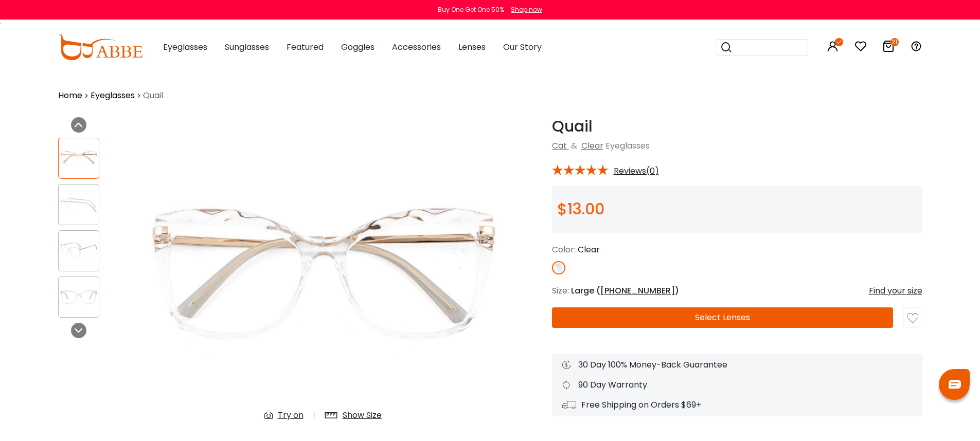 The width and height of the screenshot is (980, 441). I want to click on span: Reviews(0), so click(636, 171).